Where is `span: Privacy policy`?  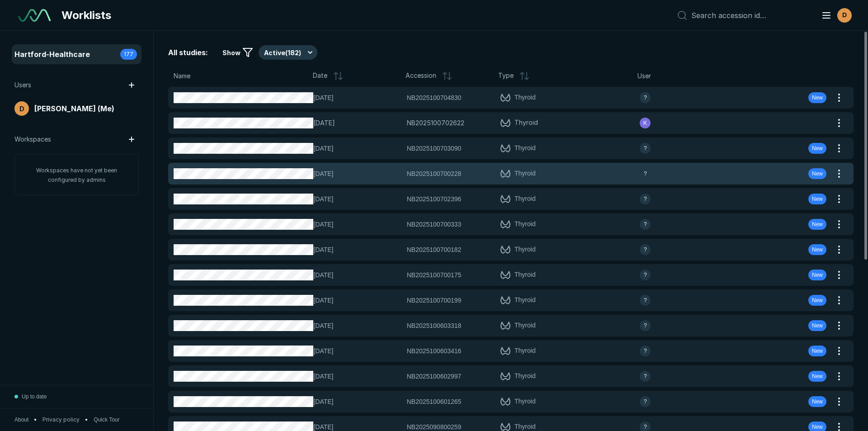 span: Privacy policy is located at coordinates (61, 419).